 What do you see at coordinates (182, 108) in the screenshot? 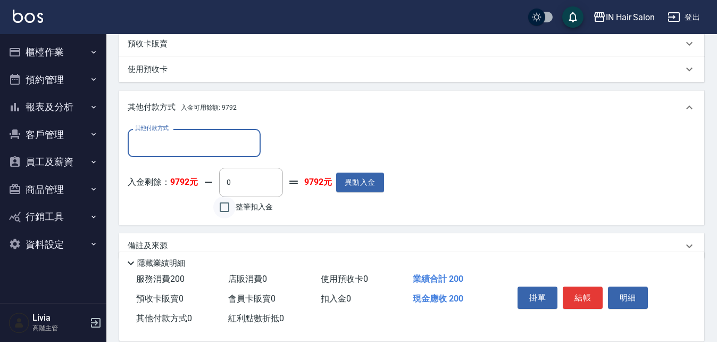
I see `p: 其他付款方式` at bounding box center [182, 108].